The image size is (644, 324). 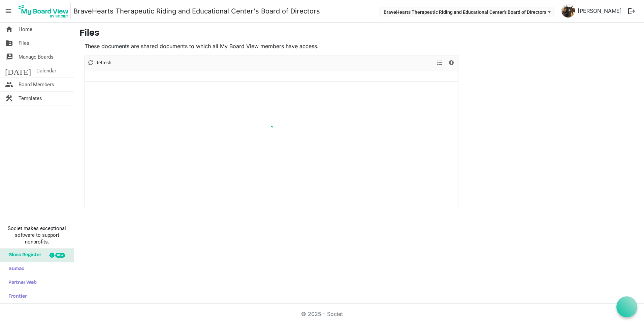 What do you see at coordinates (37, 235) in the screenshot?
I see `span: Societ makes exceptional software to support nonprofits.` at bounding box center [37, 235].